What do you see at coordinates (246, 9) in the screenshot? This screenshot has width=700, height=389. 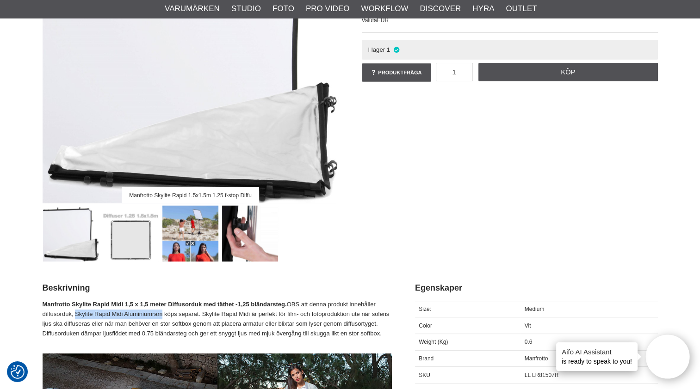 I see `a: Studio` at bounding box center [246, 9].